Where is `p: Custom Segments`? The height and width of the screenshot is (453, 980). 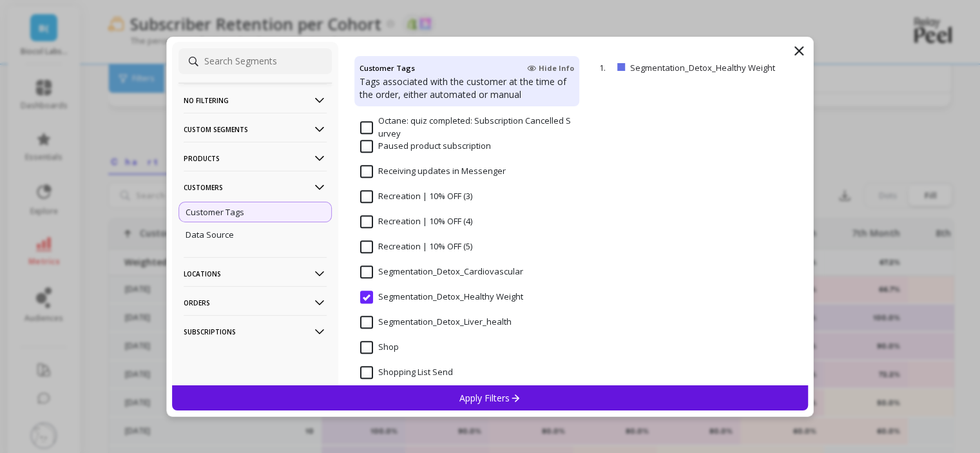 p: Custom Segments is located at coordinates (255, 129).